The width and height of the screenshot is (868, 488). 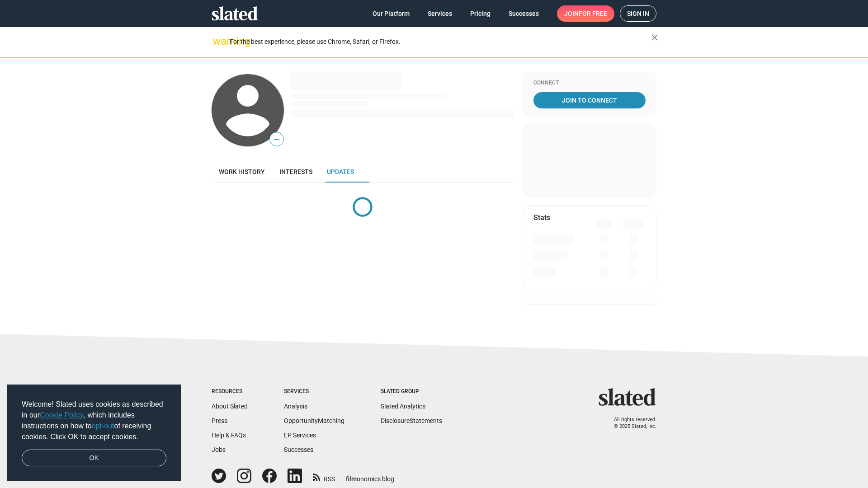 I want to click on a: About Slated, so click(x=230, y=406).